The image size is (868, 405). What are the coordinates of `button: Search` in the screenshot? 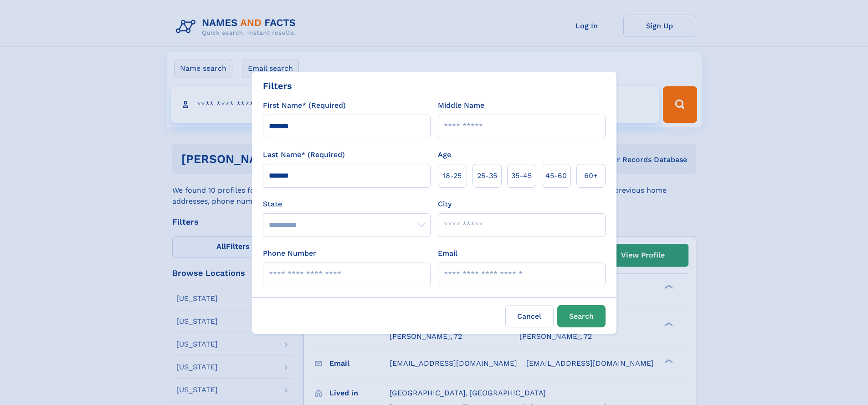 It's located at (581, 316).